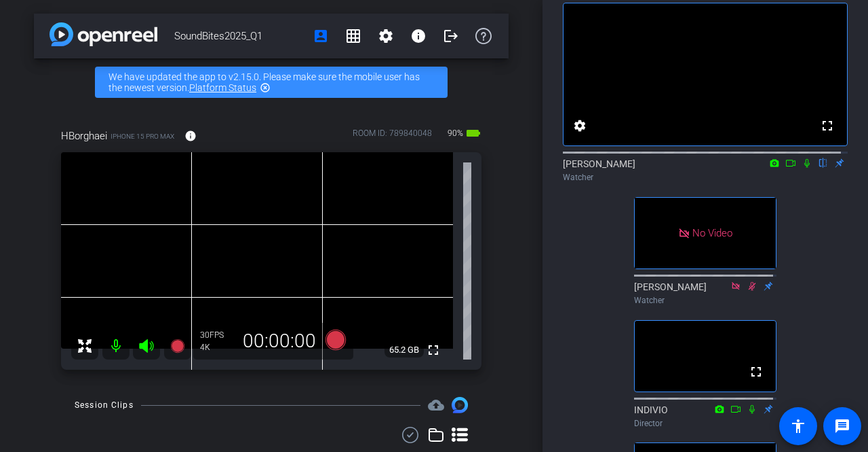 This screenshot has width=868, height=452. What do you see at coordinates (103, 405) in the screenshot?
I see `div: Session Clips` at bounding box center [103, 405].